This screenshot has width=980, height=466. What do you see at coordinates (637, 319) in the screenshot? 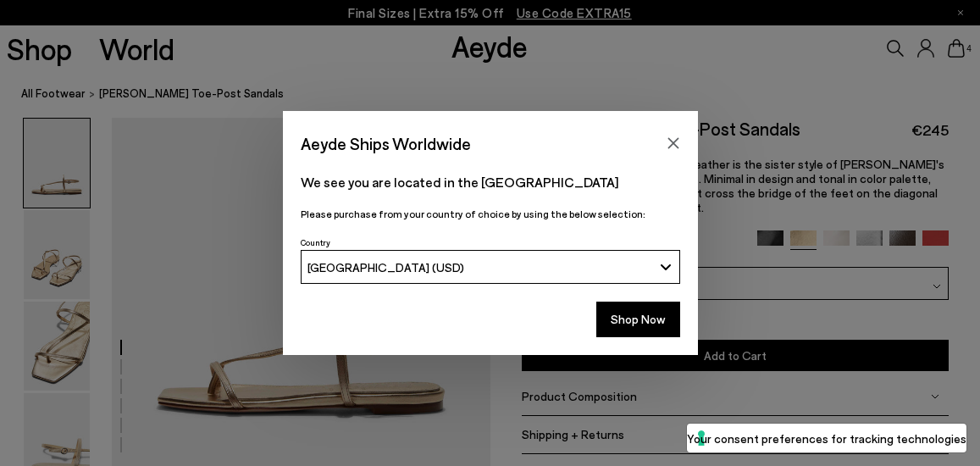
I see `button: Shop Now` at bounding box center [637, 319].